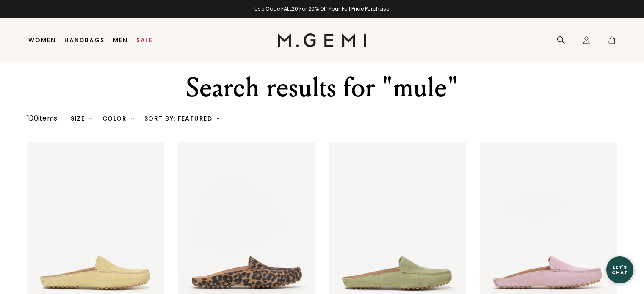  Describe the element at coordinates (84, 40) in the screenshot. I see `a: Handbags` at that location.